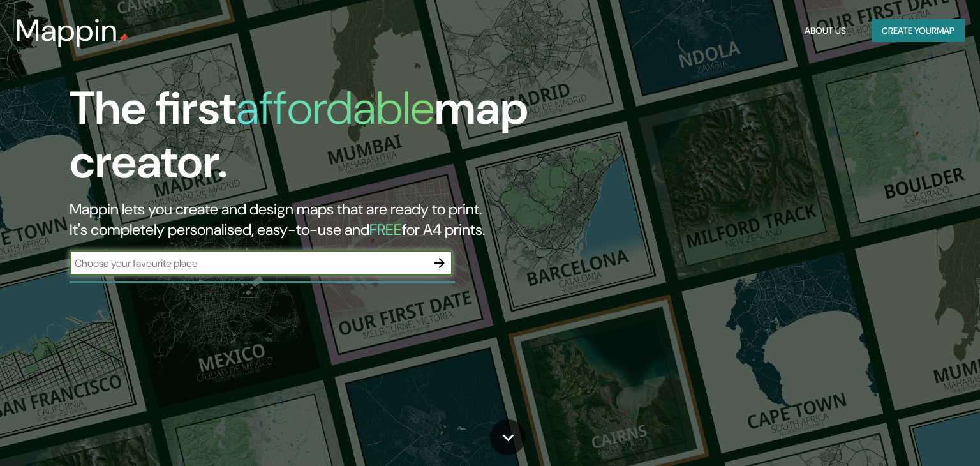 The image size is (980, 466). I want to click on h2: Mappin lets you create and design maps that are ready to print. It's completely personalised, eas..., so click(314, 219).